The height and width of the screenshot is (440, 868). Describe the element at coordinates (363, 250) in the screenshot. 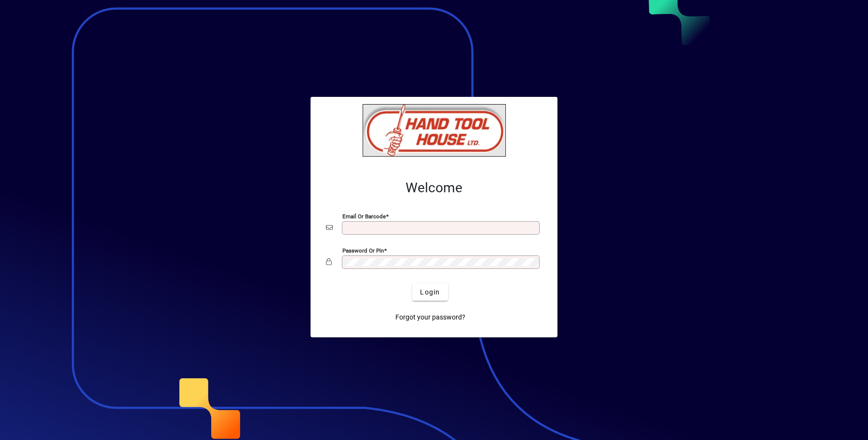

I see `mat-label: Password or Pin` at that location.